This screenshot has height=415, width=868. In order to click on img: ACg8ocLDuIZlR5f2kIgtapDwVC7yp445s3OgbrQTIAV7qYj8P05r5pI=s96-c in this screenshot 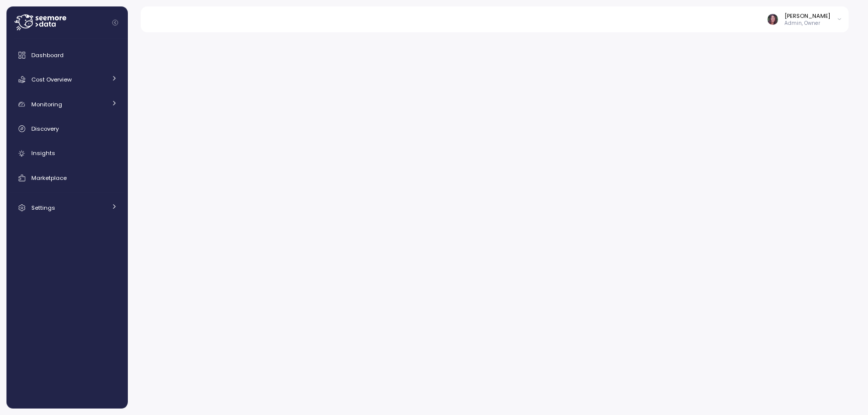, I will do `click(772, 19)`.